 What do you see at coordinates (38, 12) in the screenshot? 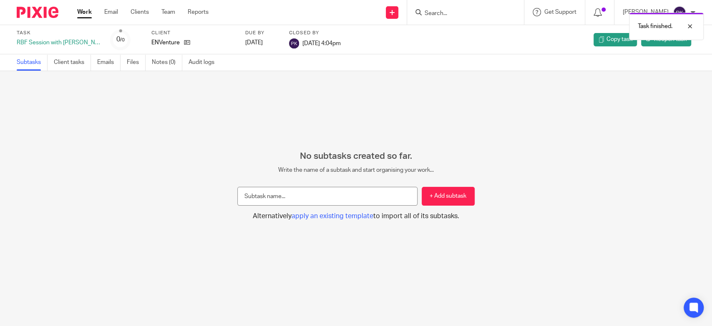
I see `img: Pixie` at bounding box center [38, 12].